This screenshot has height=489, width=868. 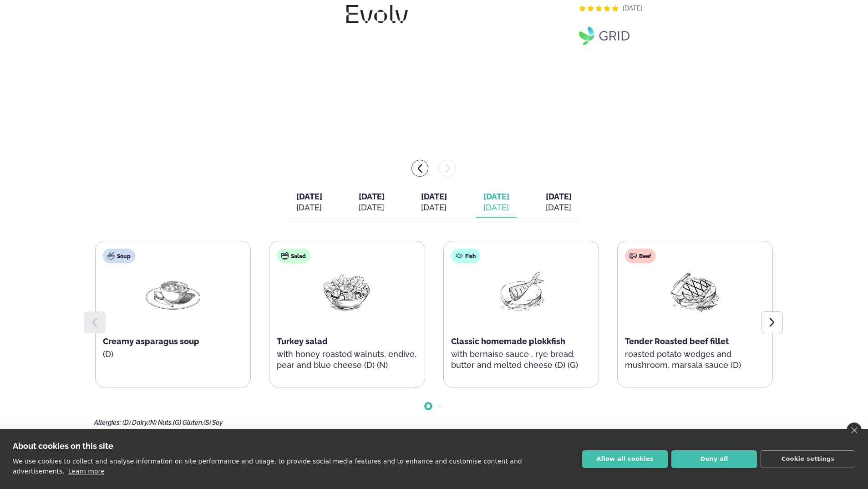 I want to click on div: Soup, so click(x=119, y=256).